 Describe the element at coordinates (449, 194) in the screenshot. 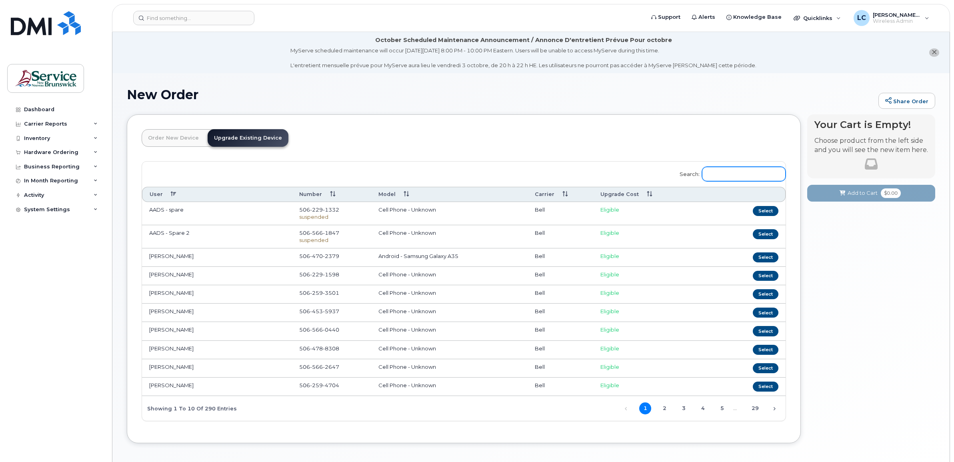

I see `th: Model: activate to sort column ascending` at that location.